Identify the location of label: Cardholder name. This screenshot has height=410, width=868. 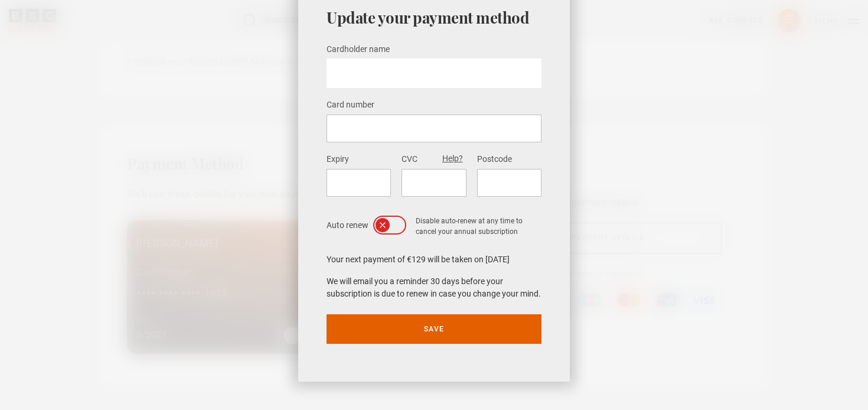
(358, 49).